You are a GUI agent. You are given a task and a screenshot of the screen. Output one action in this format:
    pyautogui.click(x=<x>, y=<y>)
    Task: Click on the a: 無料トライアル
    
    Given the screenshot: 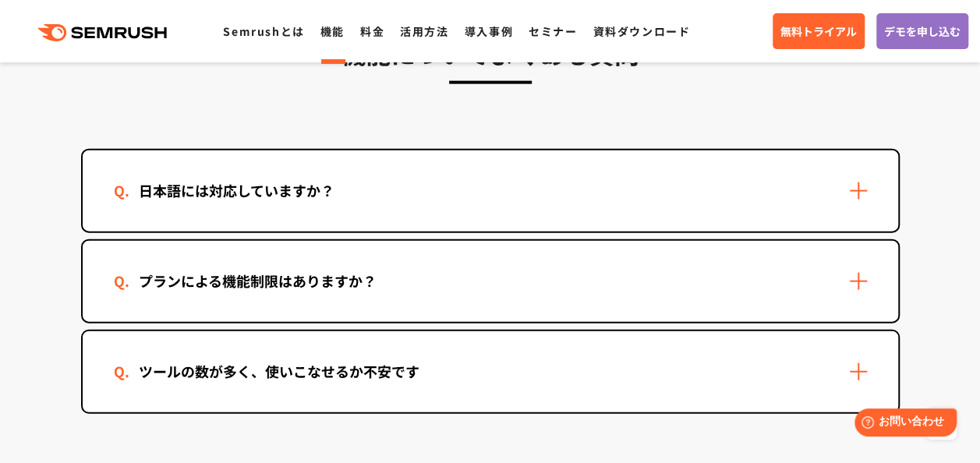 What is the action you would take?
    pyautogui.click(x=819, y=31)
    